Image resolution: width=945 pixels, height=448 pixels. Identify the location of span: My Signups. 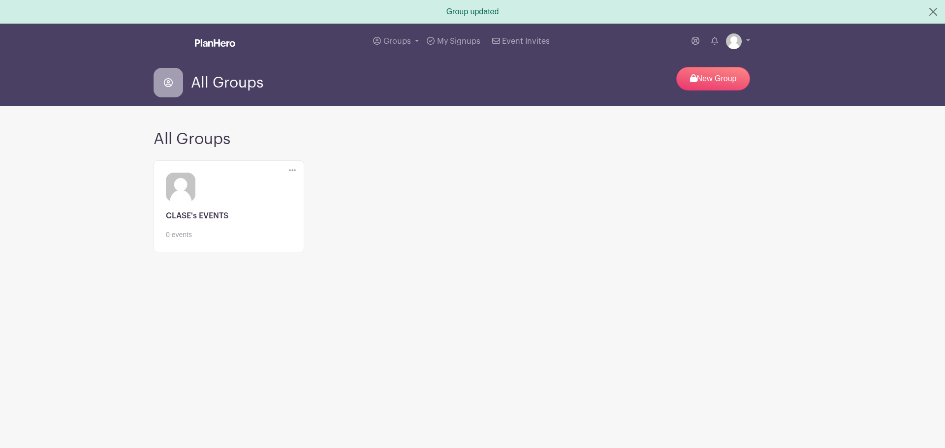
(459, 41).